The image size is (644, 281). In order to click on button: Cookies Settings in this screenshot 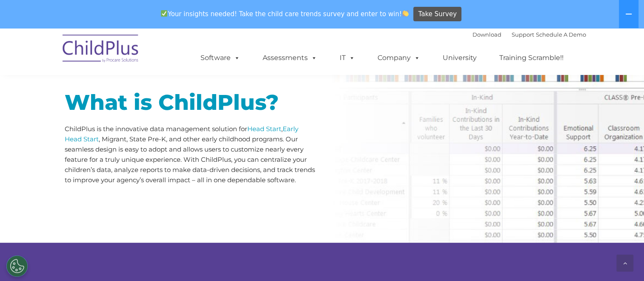, I will do `click(17, 266)`.